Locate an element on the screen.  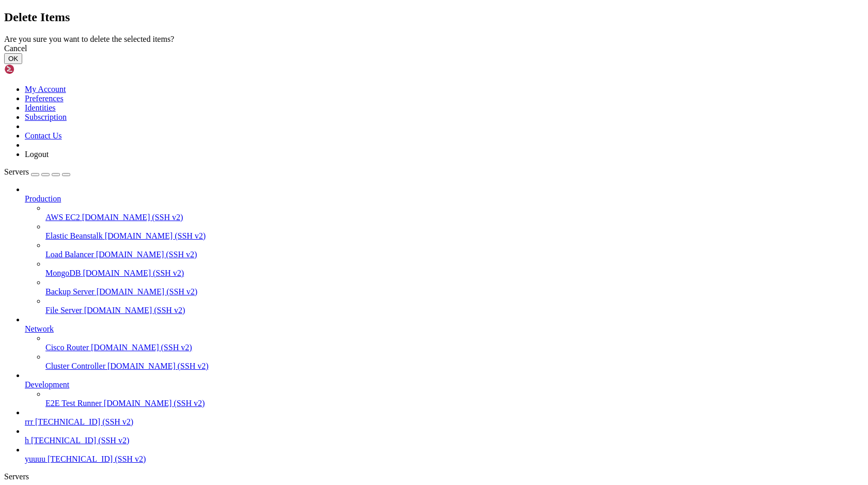
x-row: SSH: ssh -p 2222 root@localhost is located at coordinates (369, 342).